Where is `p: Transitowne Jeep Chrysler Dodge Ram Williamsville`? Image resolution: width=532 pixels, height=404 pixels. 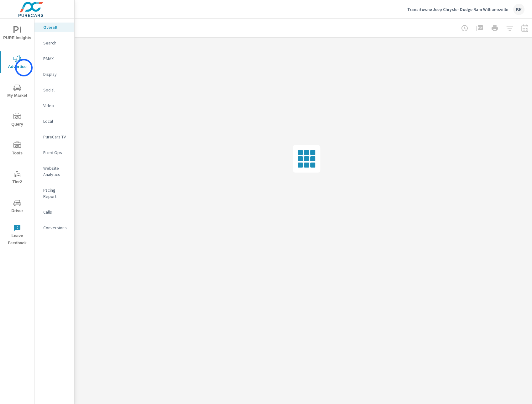 p: Transitowne Jeep Chrysler Dodge Ram Williamsville is located at coordinates (458, 9).